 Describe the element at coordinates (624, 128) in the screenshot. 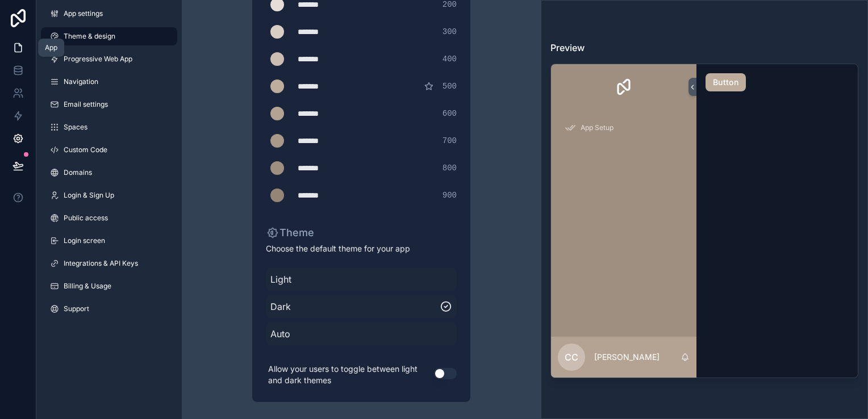

I see `a: App Setup` at that location.